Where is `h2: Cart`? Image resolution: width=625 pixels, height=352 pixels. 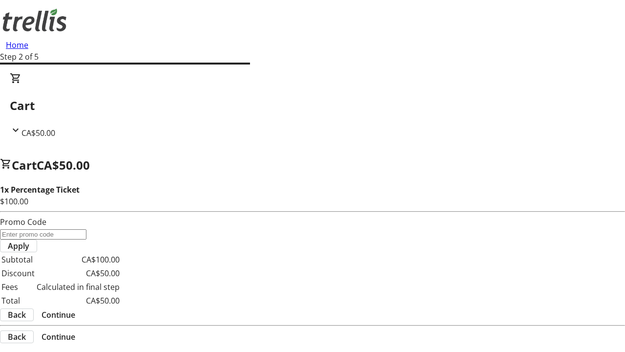 h2: Cart is located at coordinates (313, 106).